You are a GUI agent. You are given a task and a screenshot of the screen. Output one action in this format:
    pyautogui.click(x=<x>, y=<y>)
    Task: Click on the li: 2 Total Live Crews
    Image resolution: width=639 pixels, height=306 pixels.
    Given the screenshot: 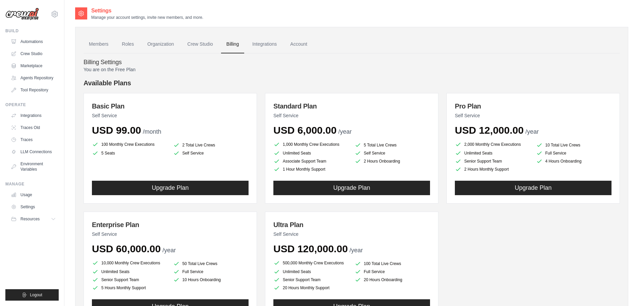 What is the action you would take?
    pyautogui.click(x=211, y=145)
    